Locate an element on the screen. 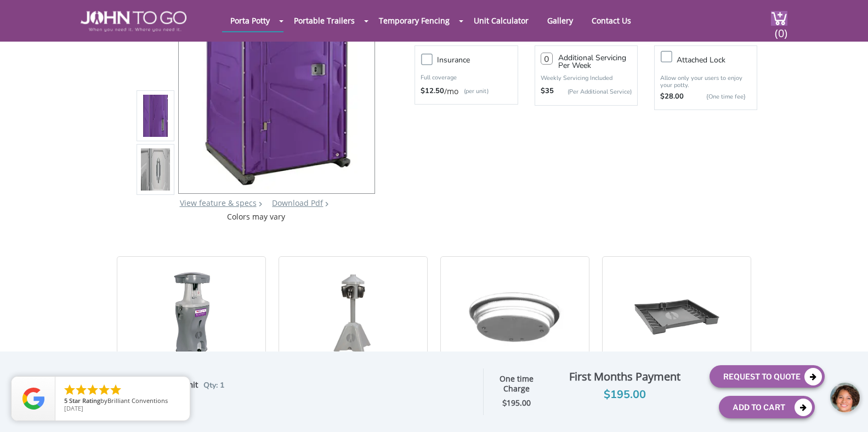 This screenshot has width=868, height=432. span: 5 is located at coordinates (66, 400).